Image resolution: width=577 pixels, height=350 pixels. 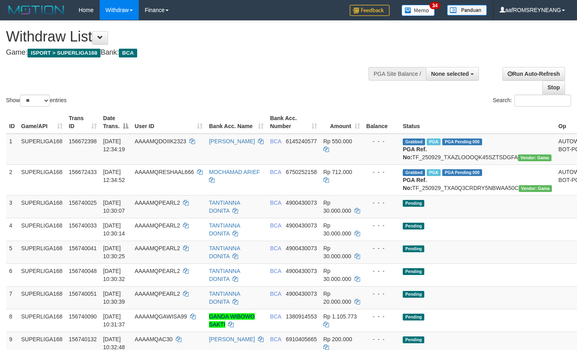 I want to click on span: Rp 550.000, so click(x=338, y=141).